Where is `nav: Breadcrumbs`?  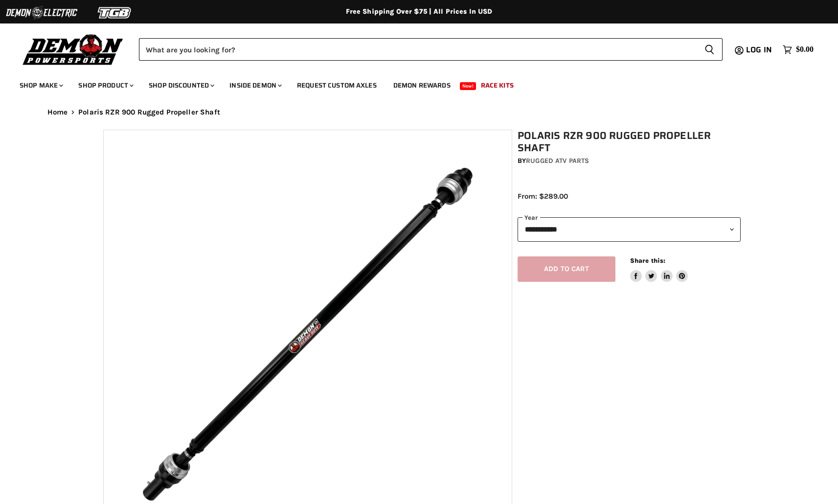 nav: Breadcrumbs is located at coordinates (419, 112).